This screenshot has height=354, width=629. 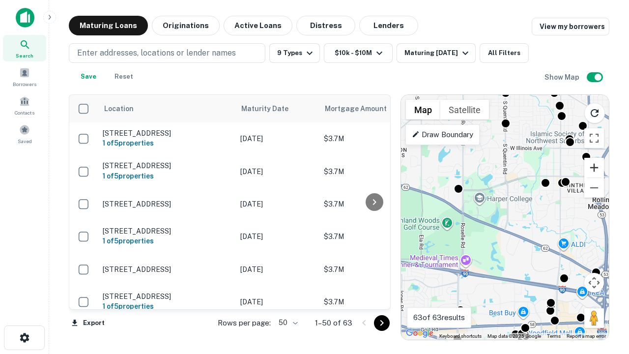 I want to click on button: Drag Pegman onto the map to open Street View, so click(x=594, y=318).